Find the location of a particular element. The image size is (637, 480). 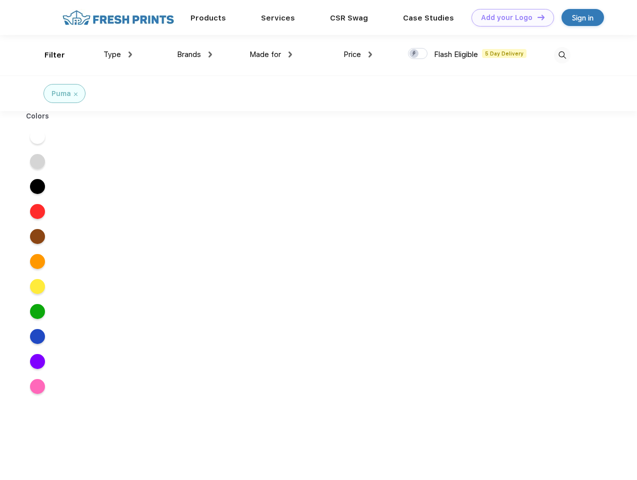

div: Add your Logo is located at coordinates (506, 17).